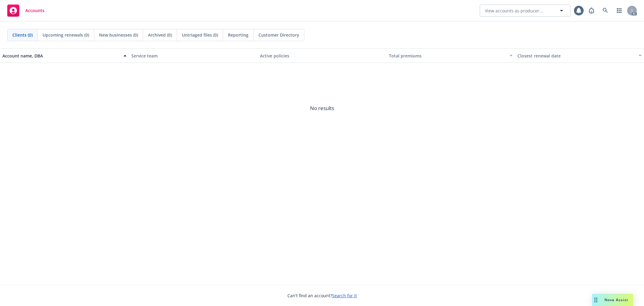  What do you see at coordinates (322, 296) in the screenshot?
I see `span: Can't find an account?` at bounding box center [322, 296].